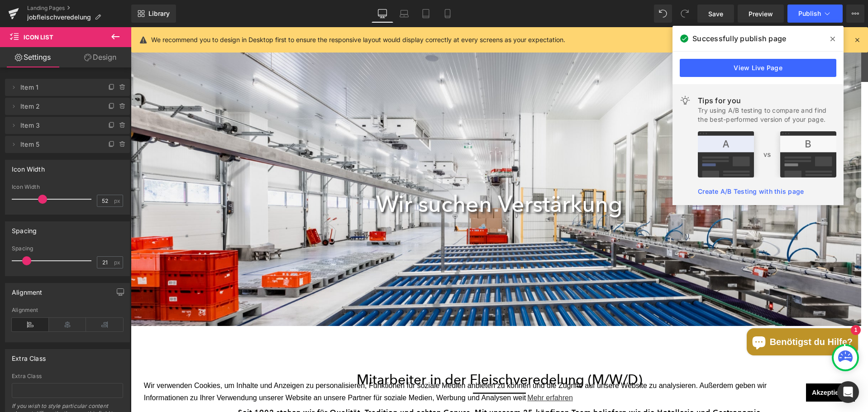 The image size is (868, 412). What do you see at coordinates (761, 14) in the screenshot?
I see `span: Preview` at bounding box center [761, 14].